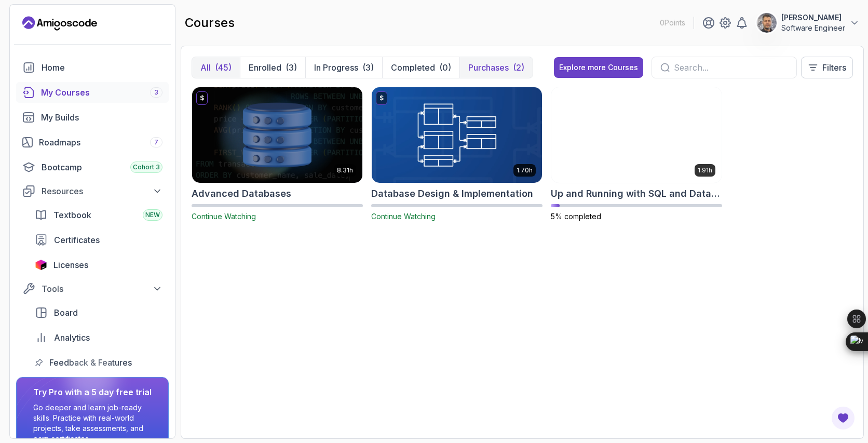  Describe the element at coordinates (598, 67) in the screenshot. I see `button: Explore more Courses` at that location.